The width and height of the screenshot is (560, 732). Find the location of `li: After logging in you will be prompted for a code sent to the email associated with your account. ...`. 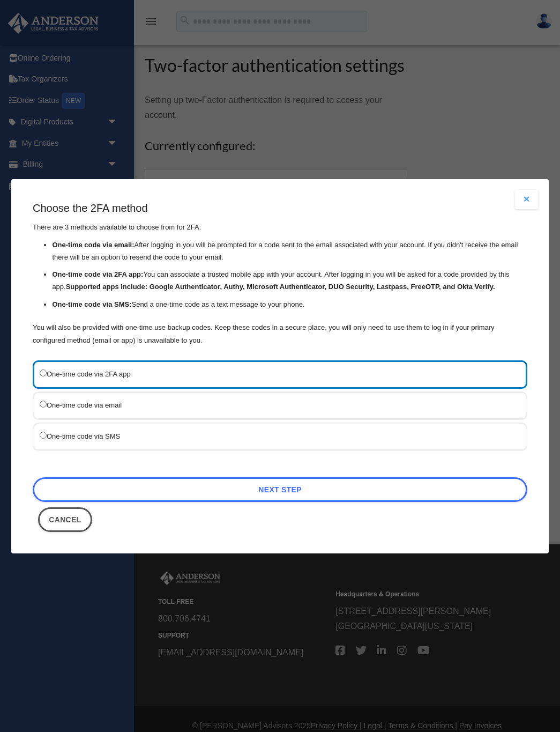

li: After logging in you will be prompted for a code sent to the email associated with your account. ... is located at coordinates (289, 251).